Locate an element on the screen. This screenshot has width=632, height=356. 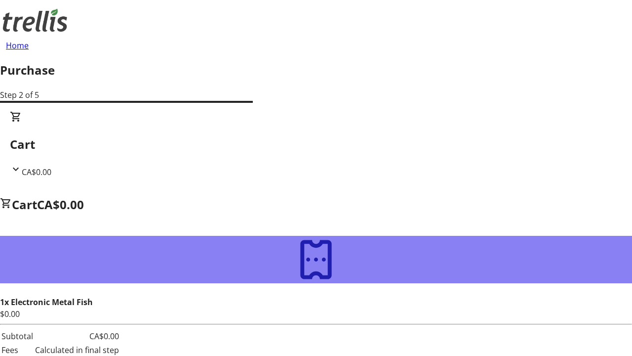
td: CA$0.00 is located at coordinates (77, 336).